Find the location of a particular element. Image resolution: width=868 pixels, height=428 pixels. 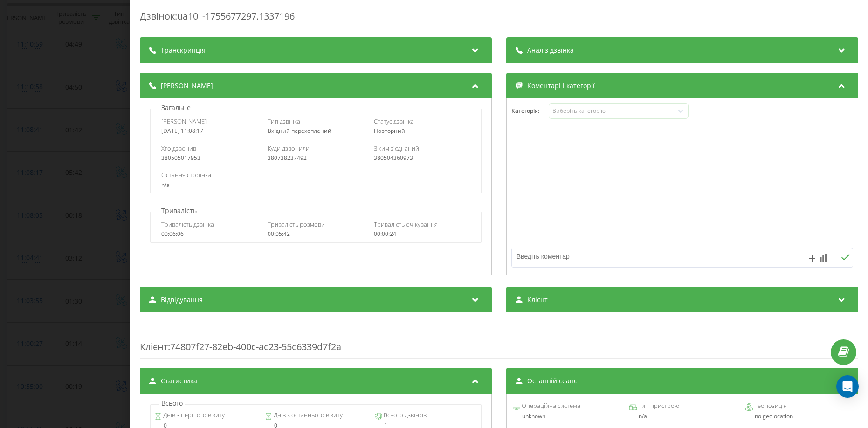

span: Статистика is located at coordinates (179, 381).